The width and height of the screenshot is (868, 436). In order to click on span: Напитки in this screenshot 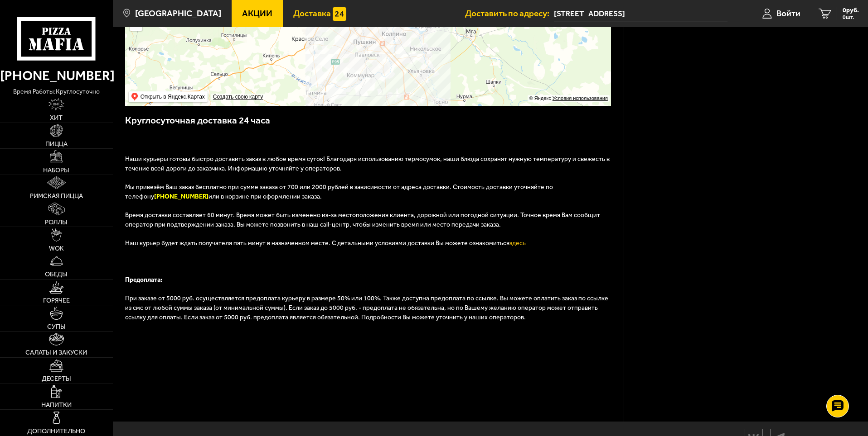, I will do `click(56, 405)`.